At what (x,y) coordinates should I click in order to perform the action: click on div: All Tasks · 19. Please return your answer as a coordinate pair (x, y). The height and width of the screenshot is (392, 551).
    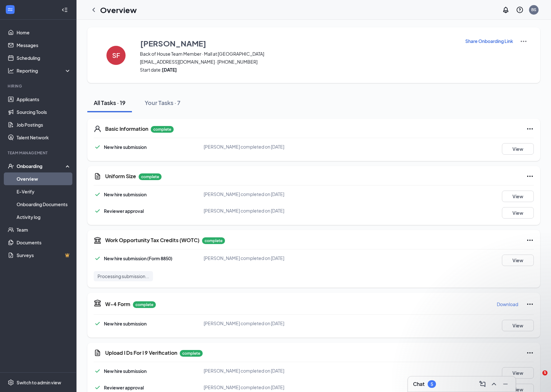
    Looking at the image, I should click on (110, 103).